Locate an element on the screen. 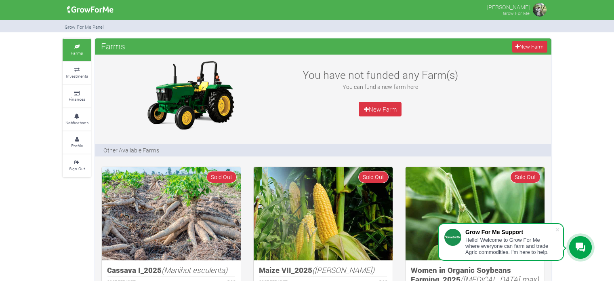  small: Grow For Me Panel is located at coordinates (84, 27).